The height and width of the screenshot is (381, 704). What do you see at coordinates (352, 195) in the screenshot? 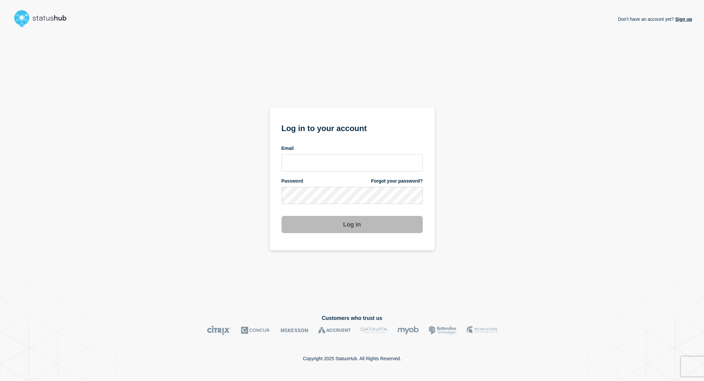
I see `input: password input` at bounding box center [352, 195].